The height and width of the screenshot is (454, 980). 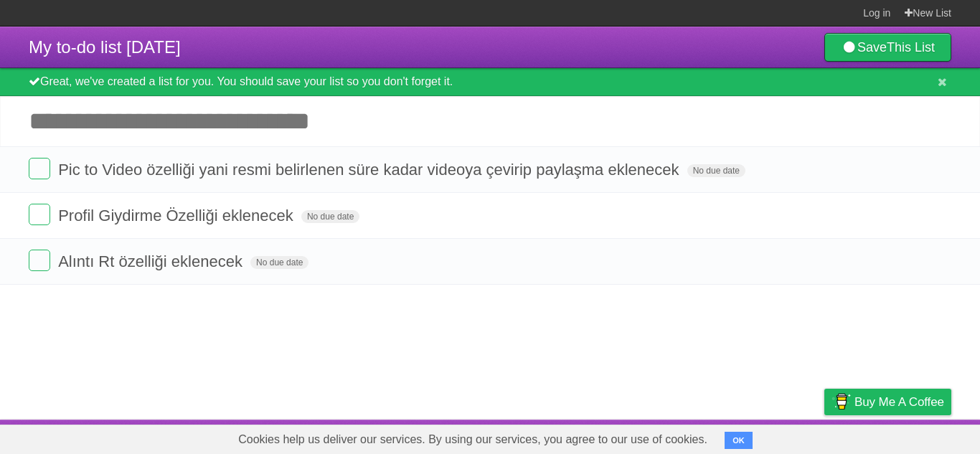 What do you see at coordinates (177, 215) in the screenshot?
I see `span: Profil Giydirme Özelliği eklenecek` at bounding box center [177, 215].